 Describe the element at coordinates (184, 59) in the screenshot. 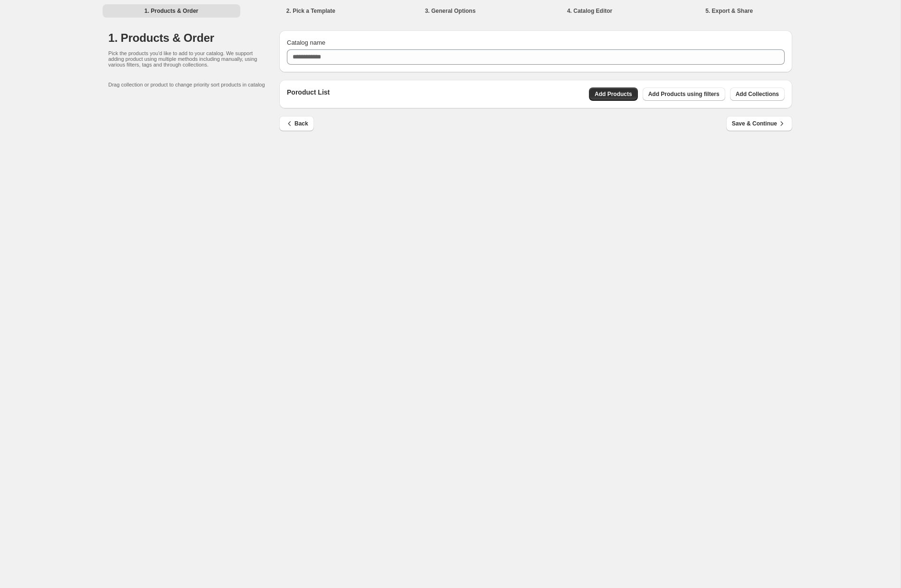

I see `p: Pick the products you'd like to add to your catalog. We support adding product using multiple met...` at that location.